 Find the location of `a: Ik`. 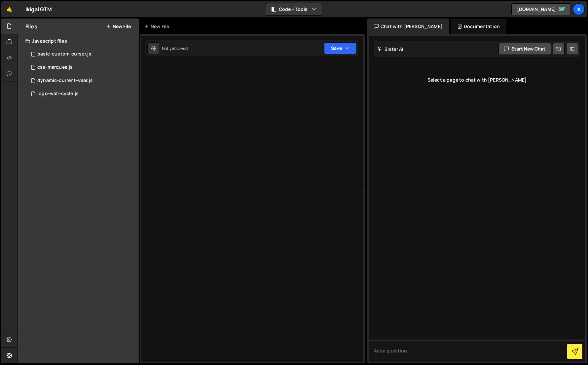

a: Ik is located at coordinates (579, 9).